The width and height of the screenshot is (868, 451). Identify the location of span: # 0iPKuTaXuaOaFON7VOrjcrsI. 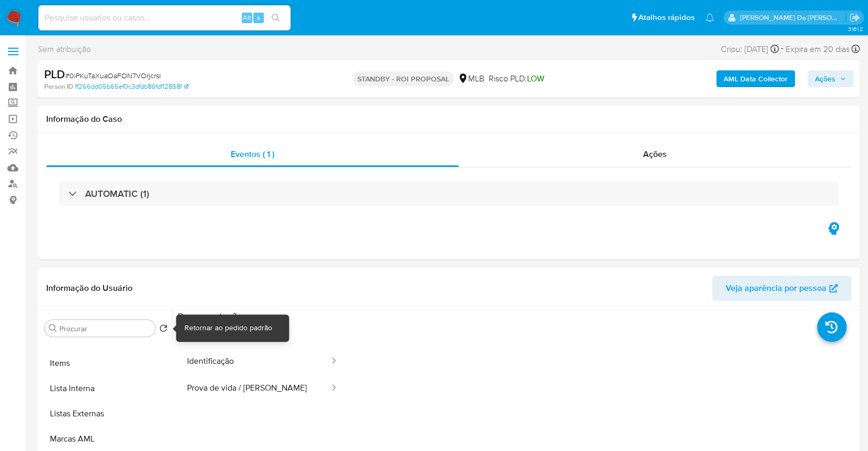
(113, 75).